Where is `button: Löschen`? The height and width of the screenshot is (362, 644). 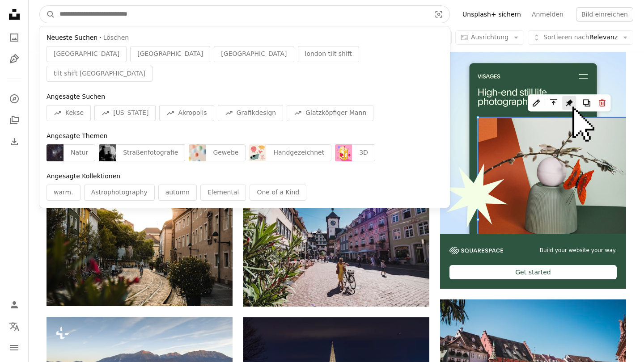 button: Löschen is located at coordinates (116, 38).